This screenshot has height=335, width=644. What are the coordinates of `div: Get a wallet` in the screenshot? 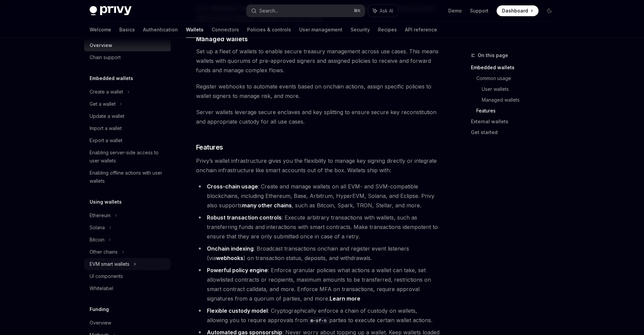 It's located at (102, 104).